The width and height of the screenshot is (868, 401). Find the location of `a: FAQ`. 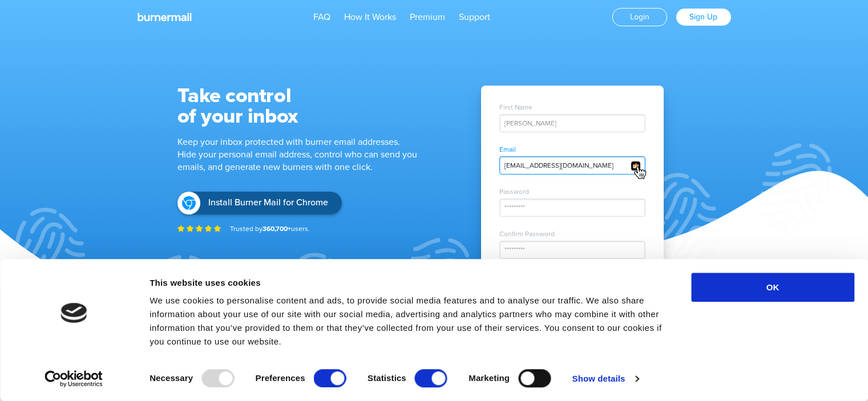

a: FAQ is located at coordinates (322, 17).